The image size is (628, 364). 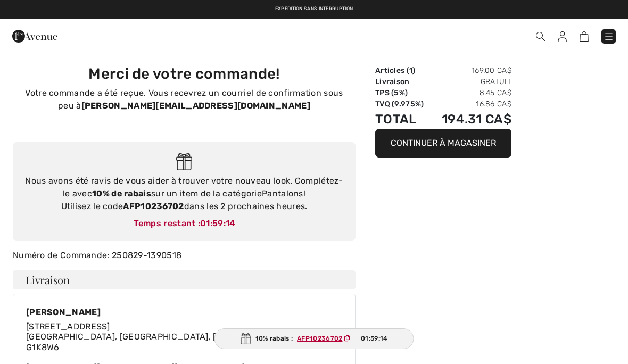 What do you see at coordinates (283, 193) in the screenshot?
I see `a: Pantalons` at bounding box center [283, 193].